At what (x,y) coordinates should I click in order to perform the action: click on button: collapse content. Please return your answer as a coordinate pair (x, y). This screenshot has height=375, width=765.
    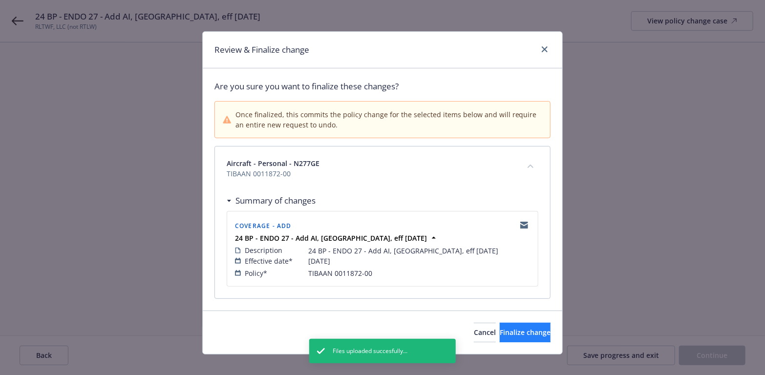
    Looking at the image, I should click on (530, 166).